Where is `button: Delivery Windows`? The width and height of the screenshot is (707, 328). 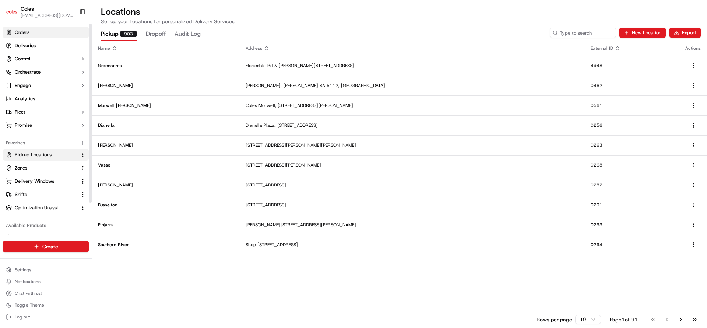 button: Delivery Windows is located at coordinates (46, 181).